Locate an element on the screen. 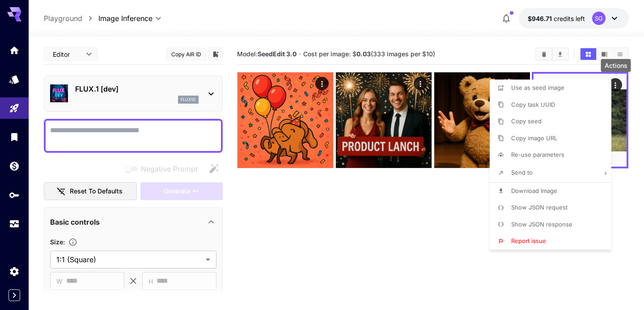  span: Report issue is located at coordinates (529, 241).